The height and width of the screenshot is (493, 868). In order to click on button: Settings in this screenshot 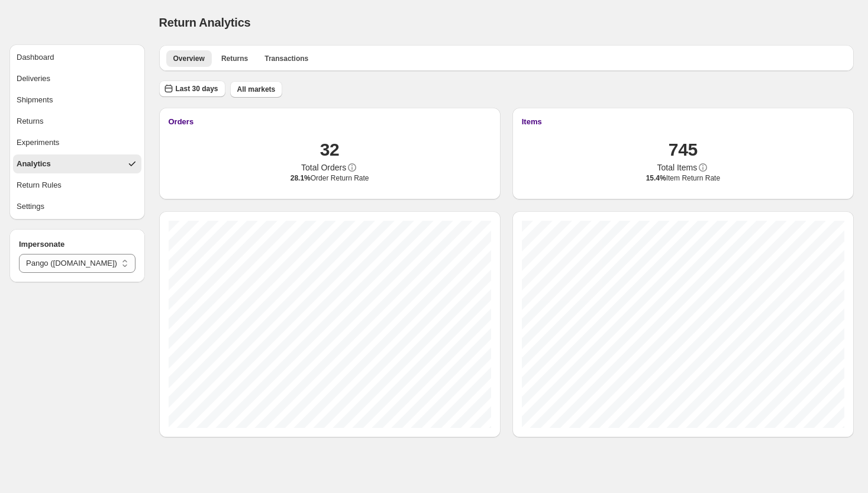, I will do `click(77, 207)`.